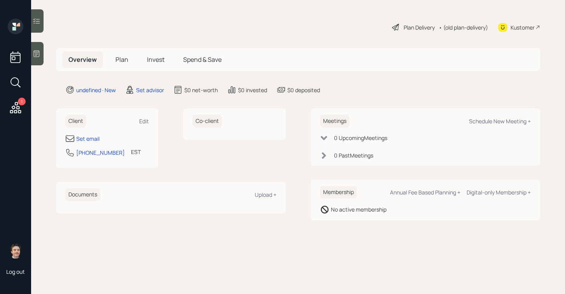 This screenshot has width=565, height=294. What do you see at coordinates (88, 138) in the screenshot?
I see `div: Set email` at bounding box center [88, 138].